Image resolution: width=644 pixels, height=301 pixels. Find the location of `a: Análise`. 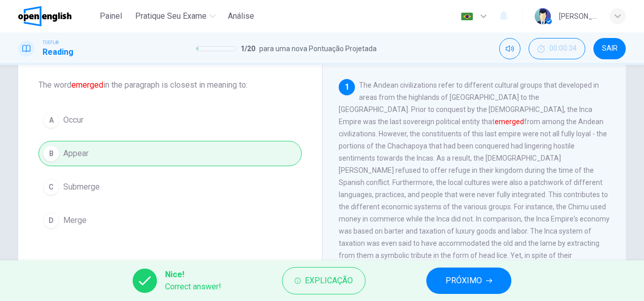

a: Análise is located at coordinates (241, 16).